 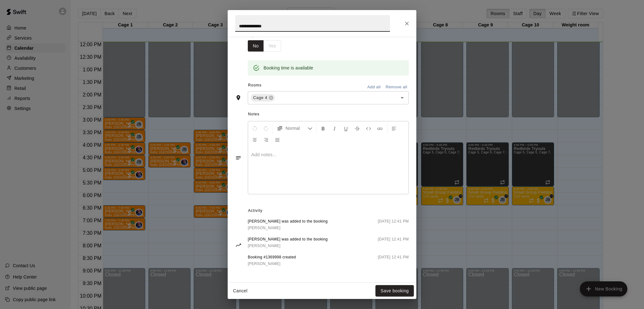 What do you see at coordinates (238, 158) in the screenshot?
I see `svg: Notes` at bounding box center [238, 158].